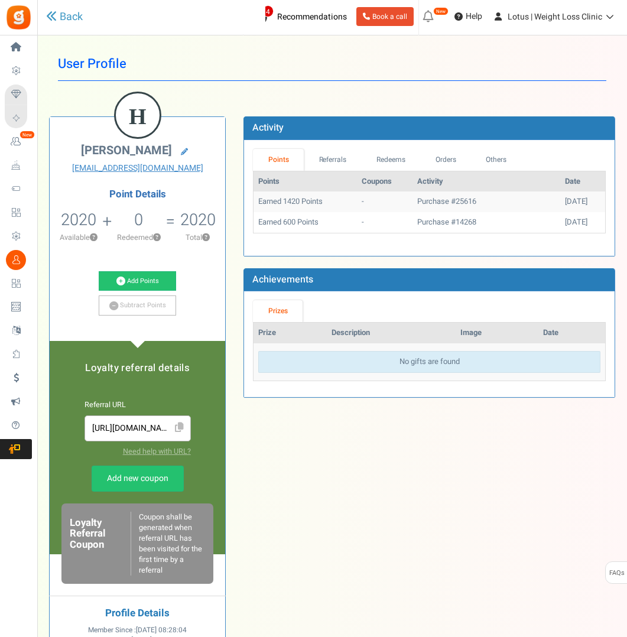  I want to click on b: Activity, so click(268, 128).